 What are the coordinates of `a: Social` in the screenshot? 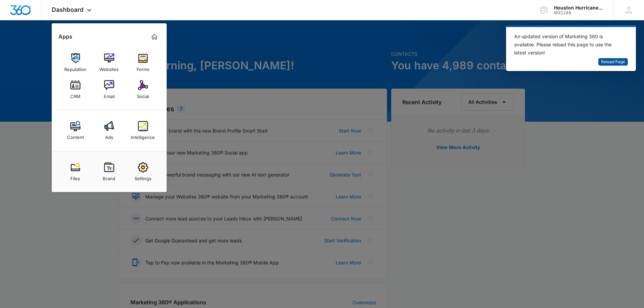 It's located at (143, 90).